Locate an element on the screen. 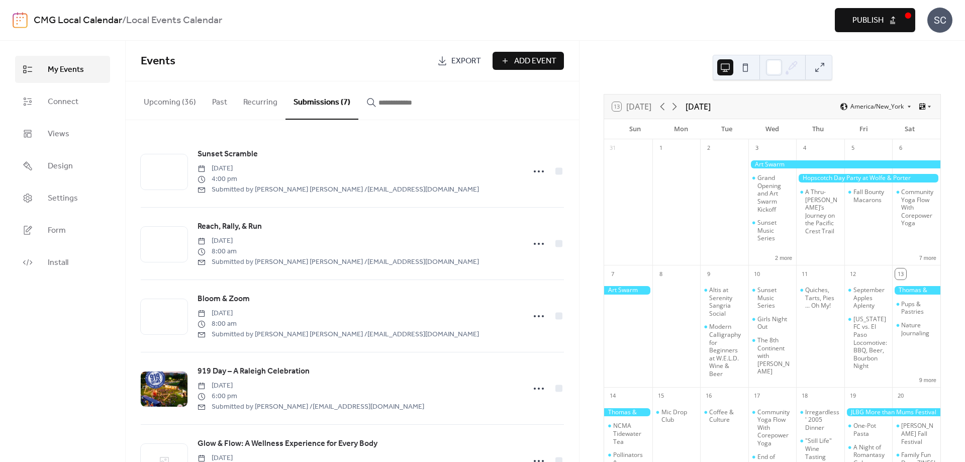 Image resolution: width=965 pixels, height=462 pixels. div: North Carolina FC vs. El Paso Locomotive: BBQ, Beer, Bourbon Night is located at coordinates (869, 342).